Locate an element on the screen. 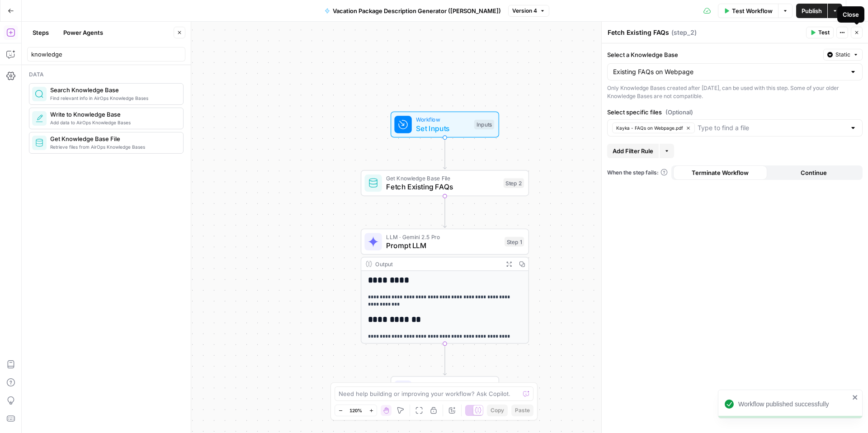 The height and width of the screenshot is (433, 868). textarea: Fetch Existing FAQs is located at coordinates (638, 33).